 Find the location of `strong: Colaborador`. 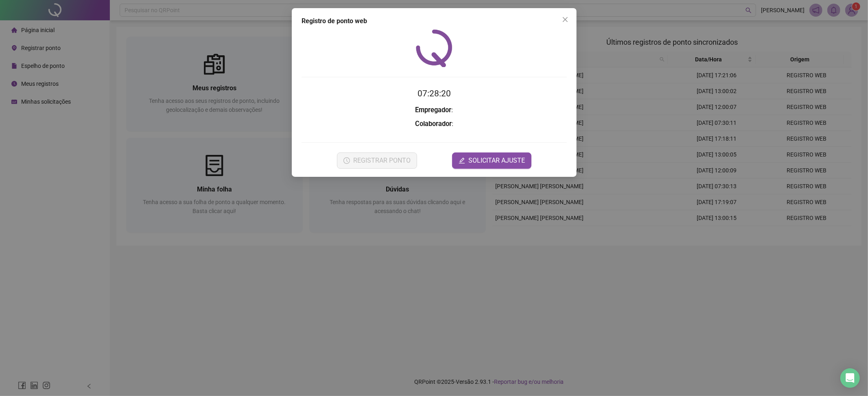

strong: Colaborador is located at coordinates (433, 124).